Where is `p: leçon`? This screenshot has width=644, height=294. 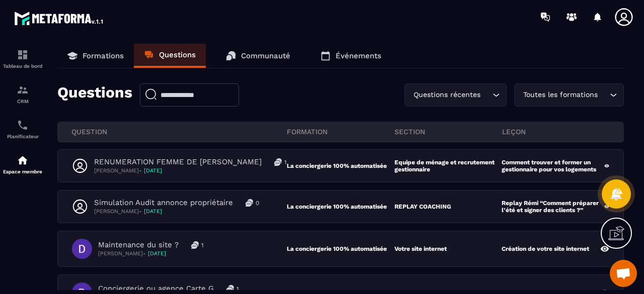 p: leçon is located at coordinates (556, 132).